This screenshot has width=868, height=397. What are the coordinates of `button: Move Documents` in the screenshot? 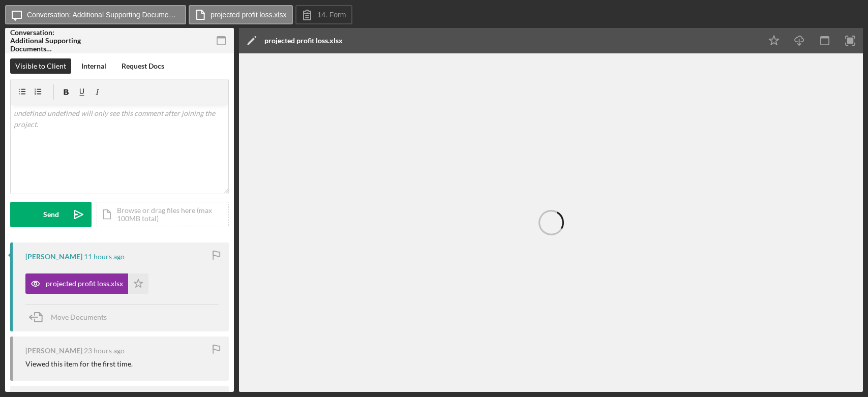 It's located at (71, 318).